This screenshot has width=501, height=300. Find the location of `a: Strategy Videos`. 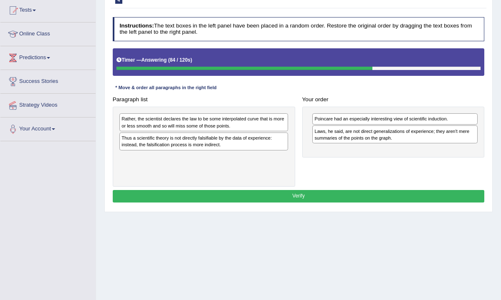

a: Strategy Videos is located at coordinates (48, 104).